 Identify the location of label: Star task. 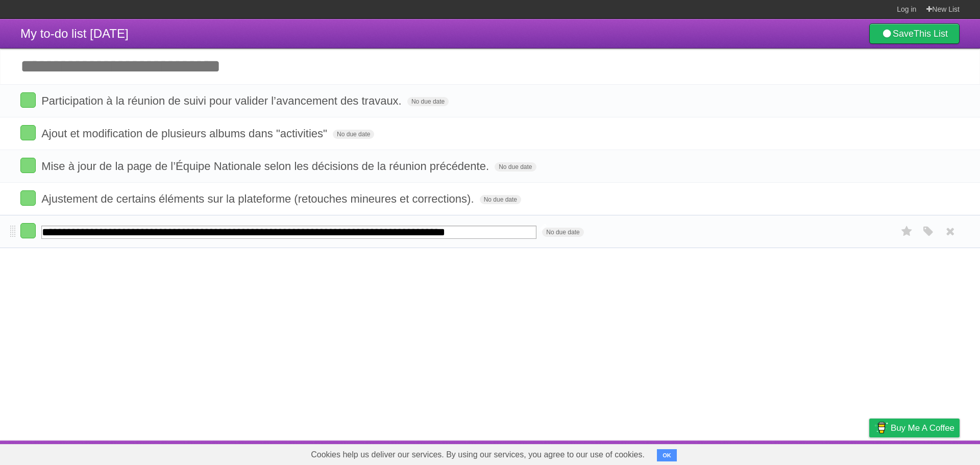
(907, 232).